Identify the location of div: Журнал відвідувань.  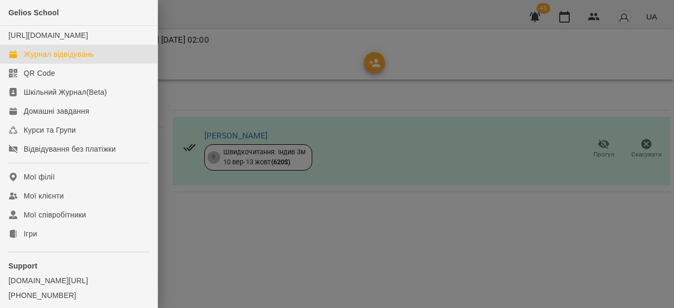
(58, 54).